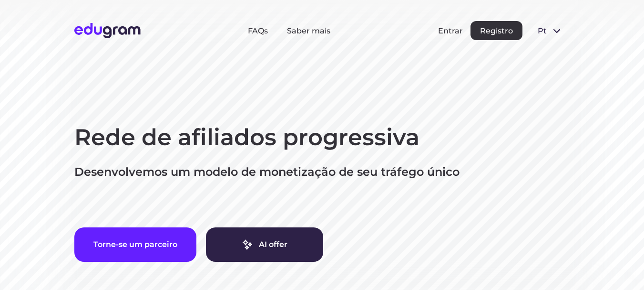  What do you see at coordinates (322, 138) in the screenshot?
I see `h1: Rede de afiliados progressiva` at bounding box center [322, 138].